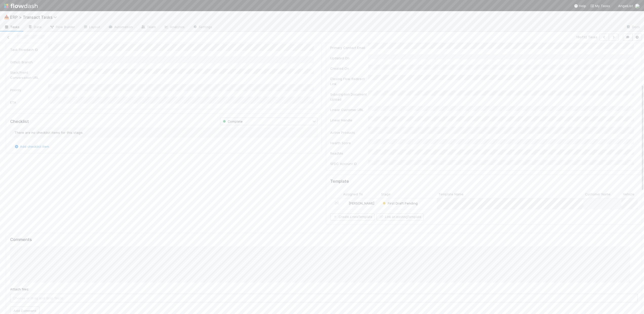  Describe the element at coordinates (29, 90) in the screenshot. I see `div: Priority` at that location.